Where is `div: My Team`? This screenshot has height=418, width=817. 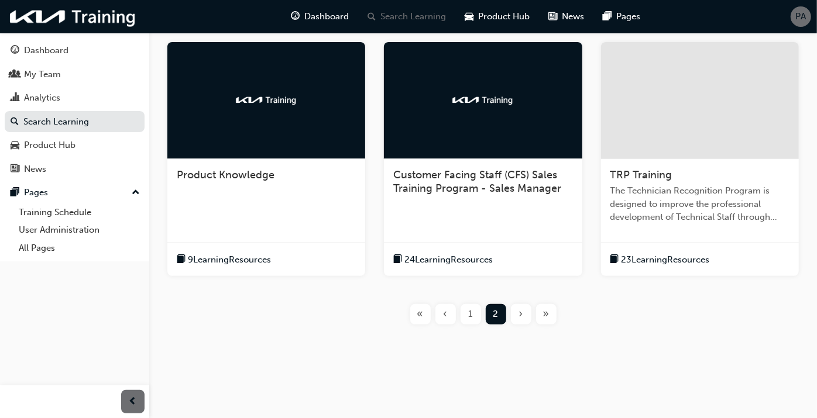 div: My Team is located at coordinates (42, 74).